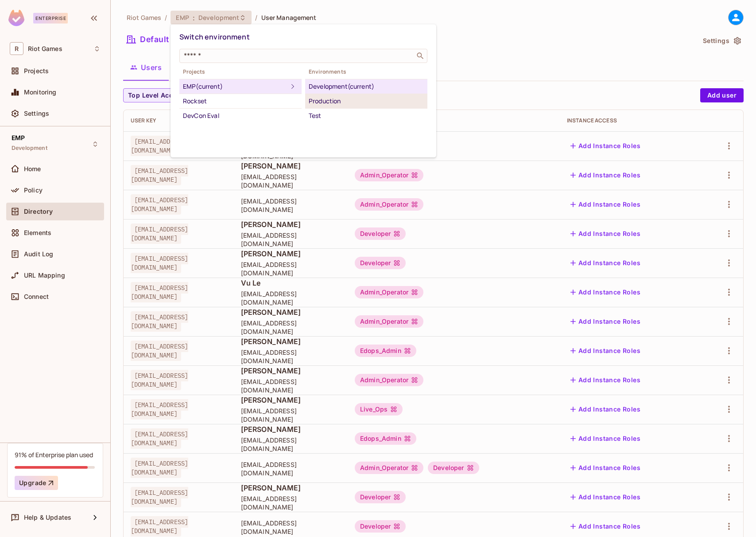 This screenshot has width=756, height=537. Describe the element at coordinates (240, 116) in the screenshot. I see `div: DevCon Eval` at that location.